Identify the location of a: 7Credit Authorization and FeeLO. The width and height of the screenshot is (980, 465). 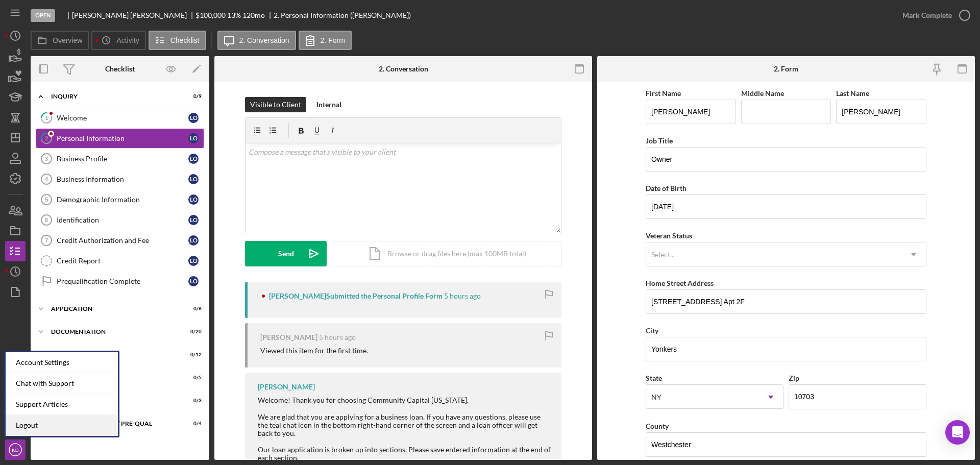
(120, 240).